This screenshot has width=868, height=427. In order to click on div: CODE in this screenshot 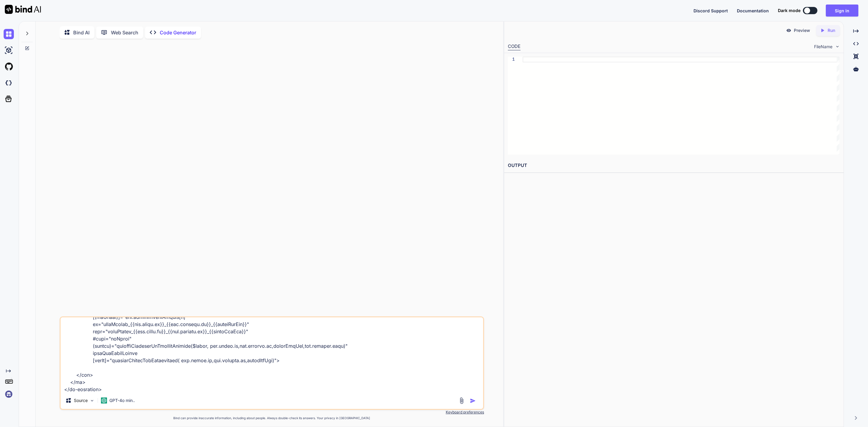, I will do `click(514, 47)`.